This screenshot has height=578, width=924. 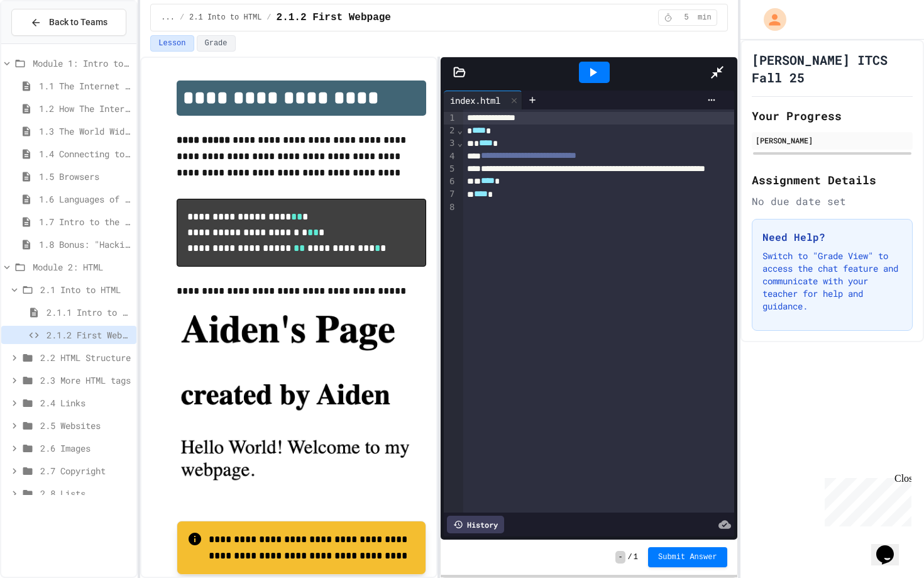 What do you see at coordinates (85, 85) in the screenshot?
I see `span: 1.1 The Internet and its Impact on Society` at bounding box center [85, 85].